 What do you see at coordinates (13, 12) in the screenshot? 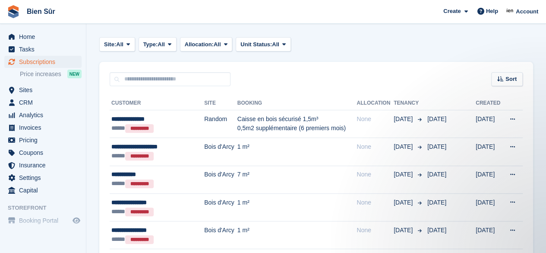
I see `img: stora-icon-8386f47178a22dfd0bd8f6a31ec36ba5ce8667c1dd55bd0f319d3a0aa187defe.svg` at bounding box center [13, 12].